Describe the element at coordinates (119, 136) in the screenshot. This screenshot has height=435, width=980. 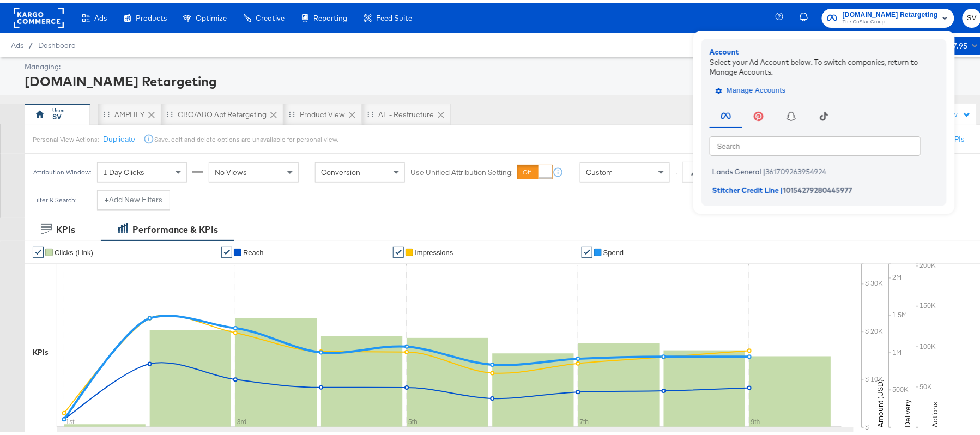
I see `button: Duplicate` at that location.